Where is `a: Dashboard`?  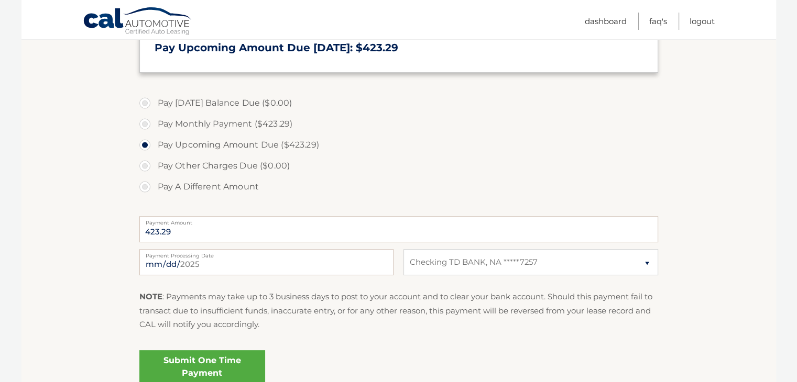
a: Dashboard is located at coordinates (606, 21).